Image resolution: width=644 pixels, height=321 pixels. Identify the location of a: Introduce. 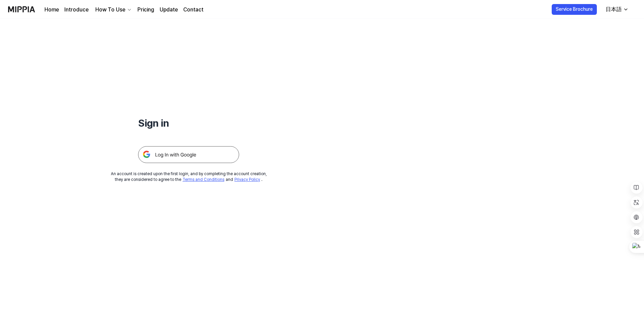
(77, 10).